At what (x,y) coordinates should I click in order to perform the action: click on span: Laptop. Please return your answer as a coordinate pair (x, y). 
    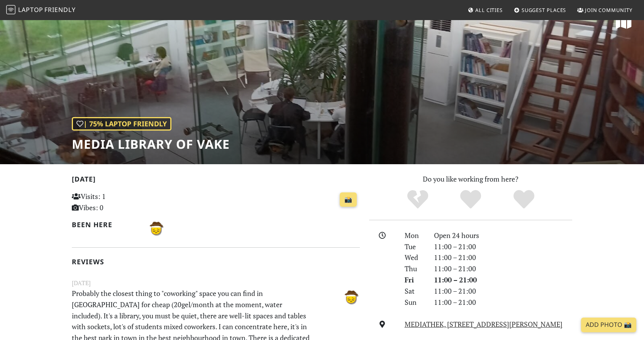
    Looking at the image, I should click on (30, 10).